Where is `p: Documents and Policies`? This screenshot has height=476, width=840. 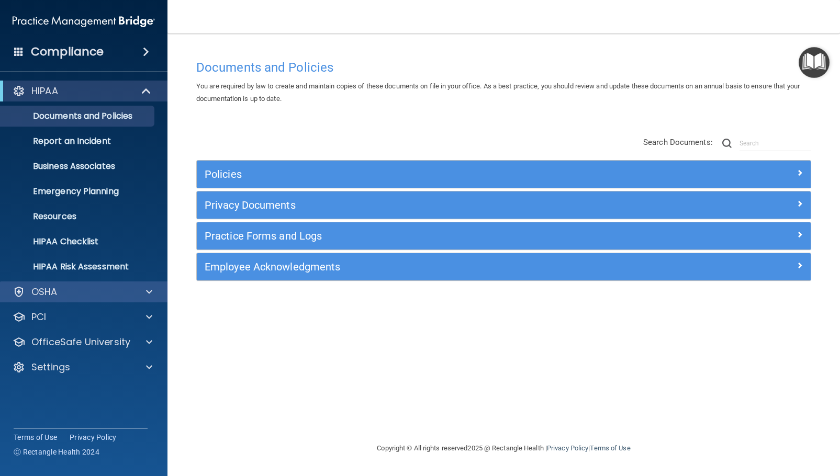
p: Documents and Policies is located at coordinates (78, 116).